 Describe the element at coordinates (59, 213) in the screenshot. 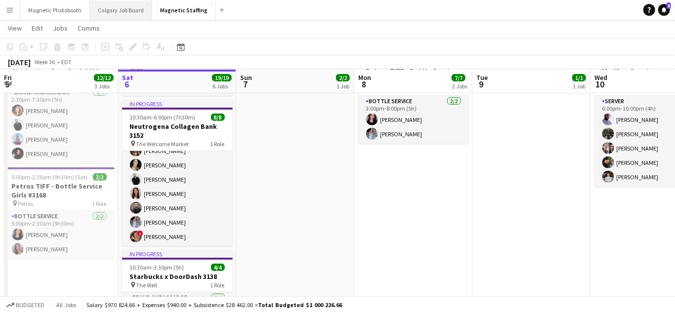

I see `app-job-card: 5:00pm-2:30am (9h30m) (Sat)2/2Petros TIFF - Bottle Service Girls #3168 Petros1 RoleBottle Service...` at that location.